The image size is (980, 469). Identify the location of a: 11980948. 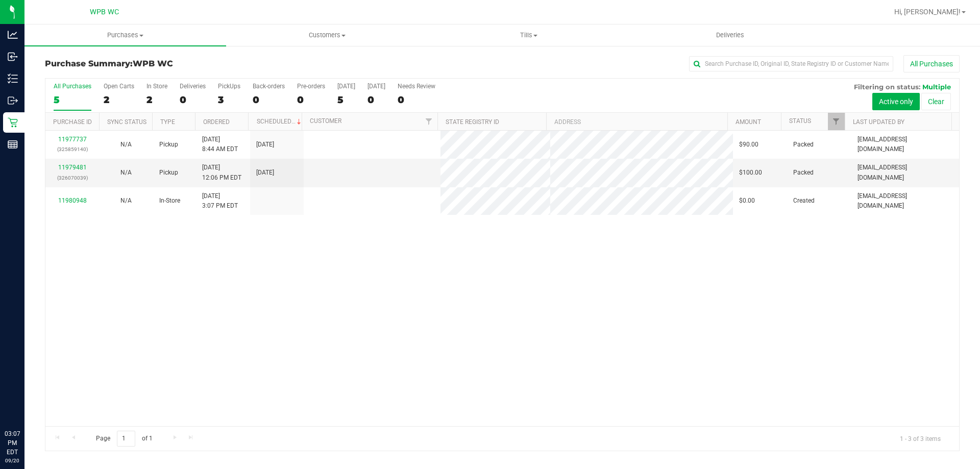
(72, 201).